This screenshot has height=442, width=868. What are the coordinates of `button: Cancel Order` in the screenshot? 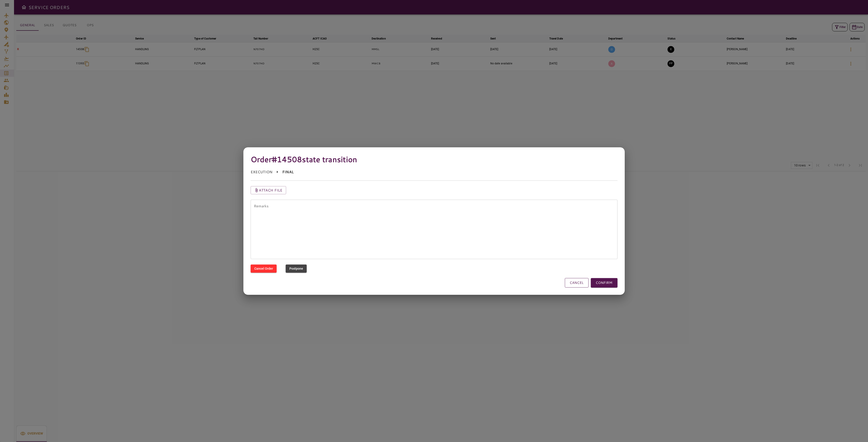 It's located at (263, 269).